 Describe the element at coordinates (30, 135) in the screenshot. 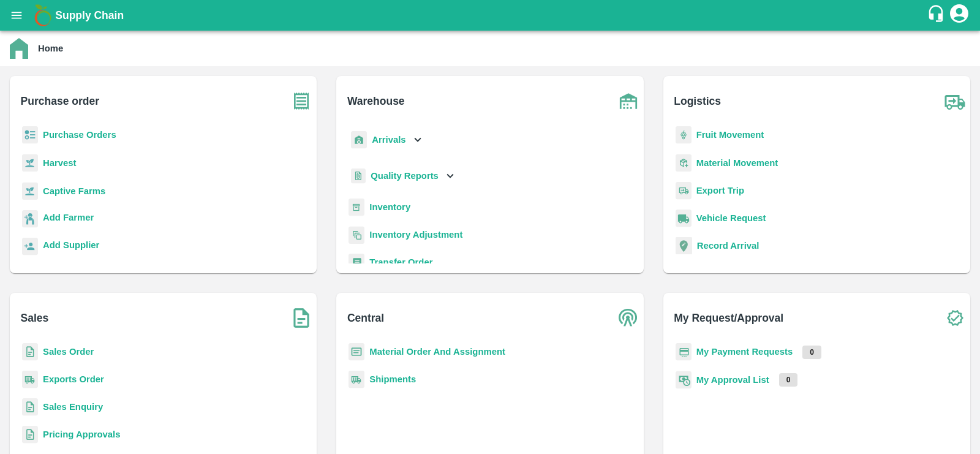

I see `img: reciept` at that location.